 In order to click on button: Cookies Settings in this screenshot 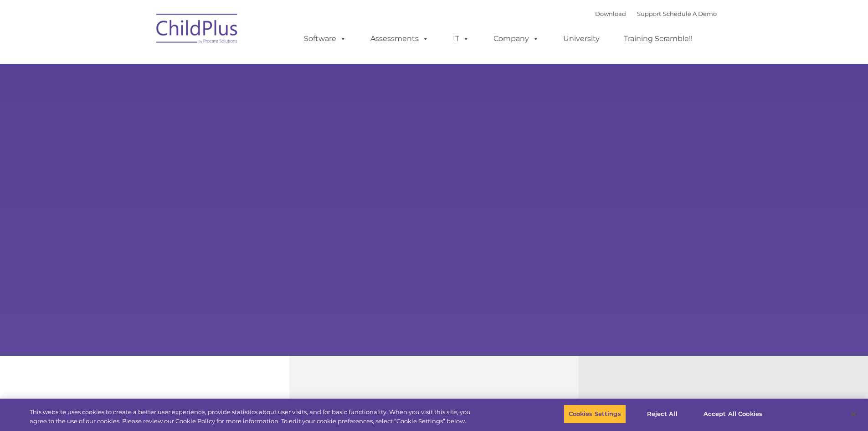, I will do `click(594, 414)`.